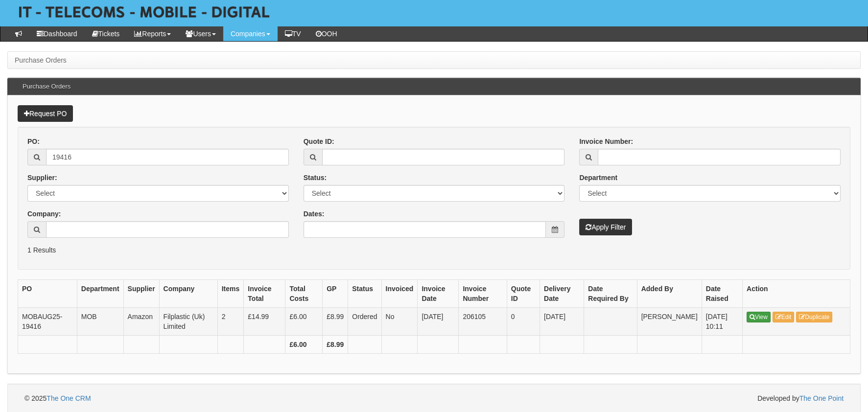  Describe the element at coordinates (201, 34) in the screenshot. I see `a: Users` at that location.